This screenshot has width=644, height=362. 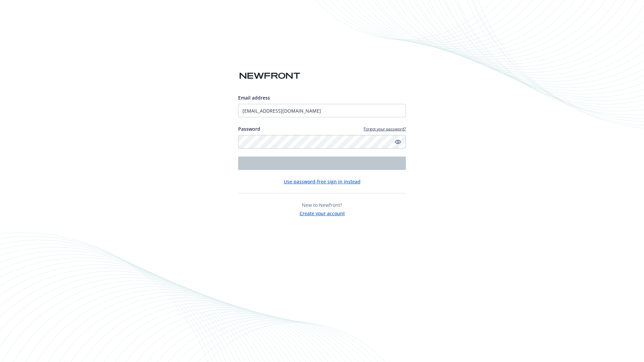 What do you see at coordinates (322, 205) in the screenshot?
I see `span: New to Newfront?` at bounding box center [322, 205].